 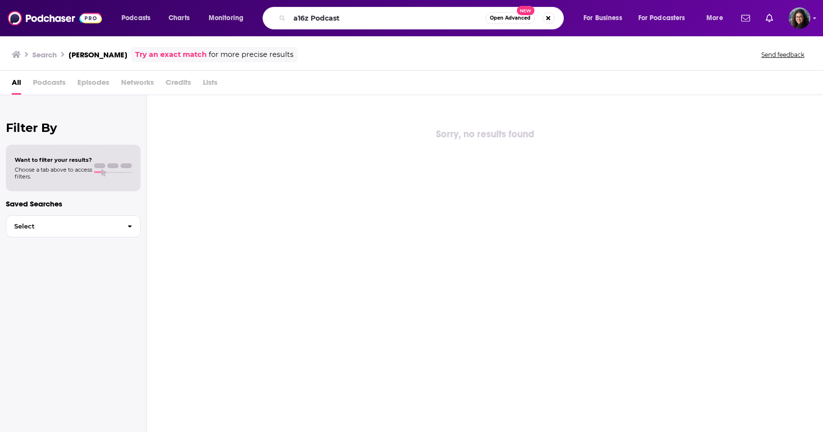 What do you see at coordinates (73, 203) in the screenshot?
I see `p: Saved Searches` at bounding box center [73, 203].